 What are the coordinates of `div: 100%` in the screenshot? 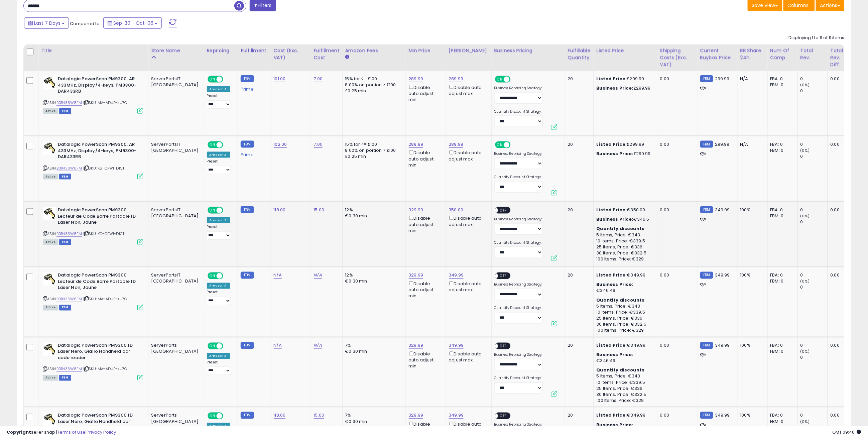 It's located at (751, 210).